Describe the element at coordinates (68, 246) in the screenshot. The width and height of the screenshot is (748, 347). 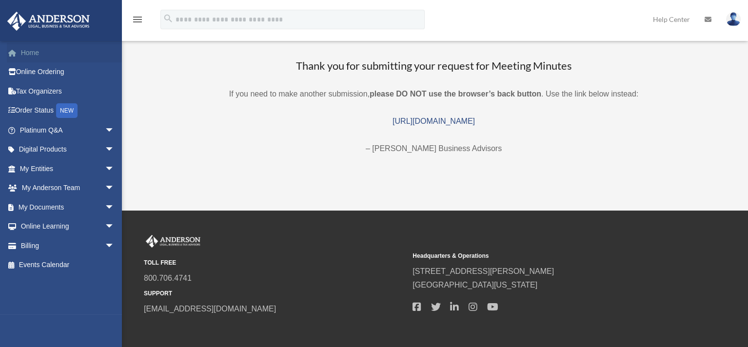
I see `a: Billingarrow_drop_down` at that location.